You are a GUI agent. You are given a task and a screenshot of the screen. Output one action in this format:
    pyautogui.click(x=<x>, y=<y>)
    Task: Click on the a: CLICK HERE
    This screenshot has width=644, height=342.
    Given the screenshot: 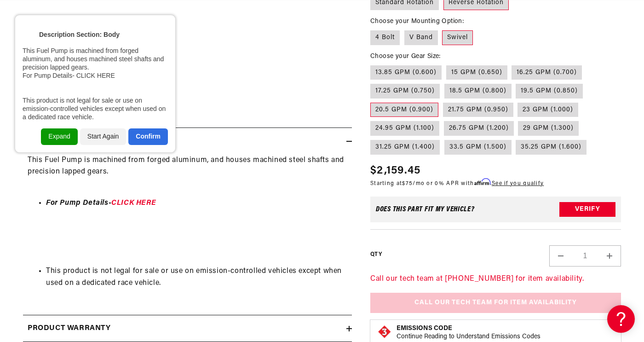 What is the action you would take?
    pyautogui.click(x=133, y=203)
    